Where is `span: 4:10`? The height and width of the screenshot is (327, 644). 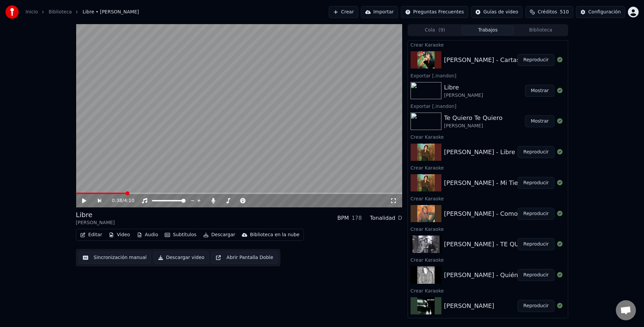 span: 4:10 is located at coordinates (129, 201).